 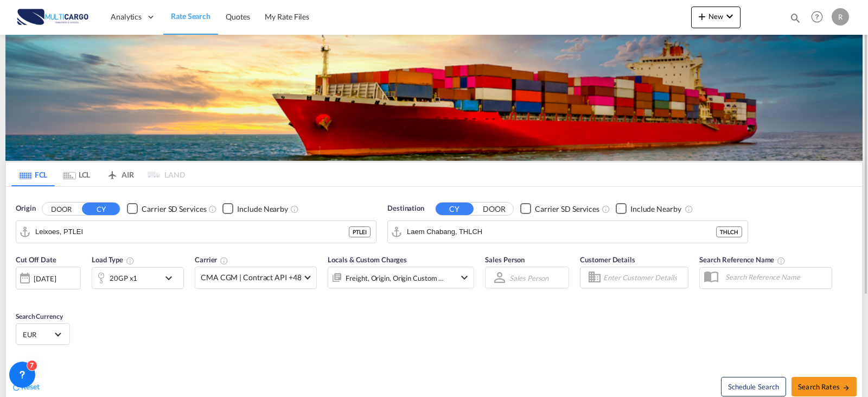 What do you see at coordinates (644, 278) in the screenshot?
I see `input: Enter Customer Details` at bounding box center [644, 278].